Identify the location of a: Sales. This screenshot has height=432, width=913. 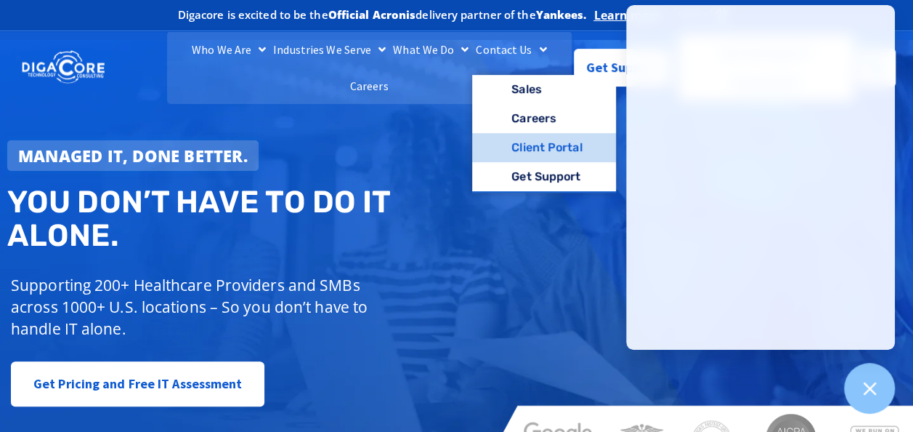
(543, 89).